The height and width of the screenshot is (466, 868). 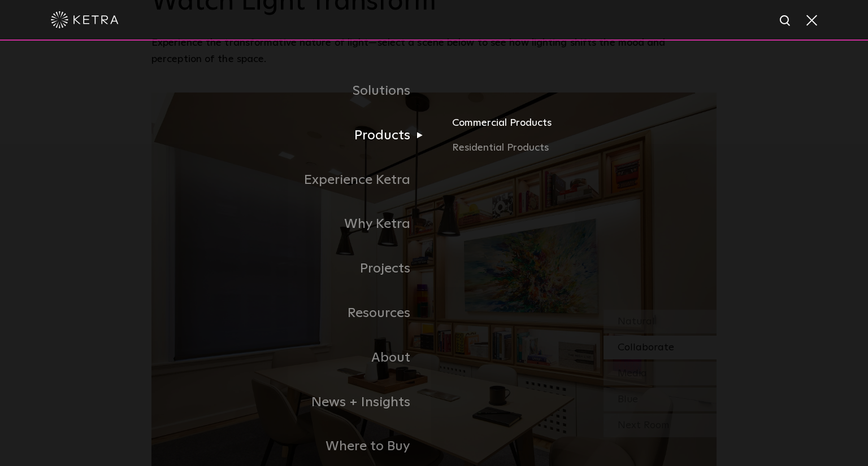 What do you see at coordinates (584, 148) in the screenshot?
I see `a: Residential Products` at bounding box center [584, 148].